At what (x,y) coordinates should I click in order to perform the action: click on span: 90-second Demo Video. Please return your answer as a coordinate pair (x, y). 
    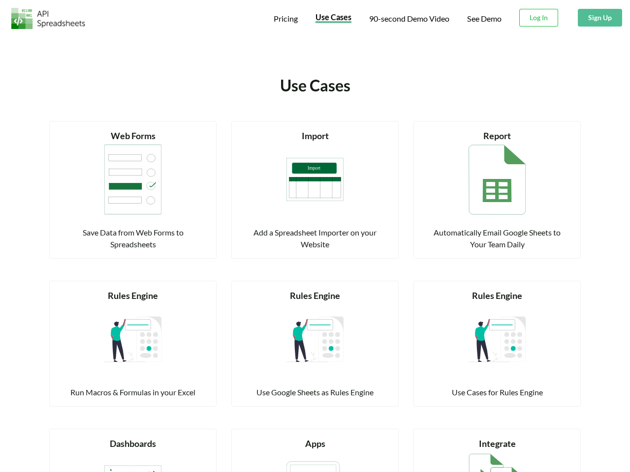
    Looking at the image, I should click on (409, 19).